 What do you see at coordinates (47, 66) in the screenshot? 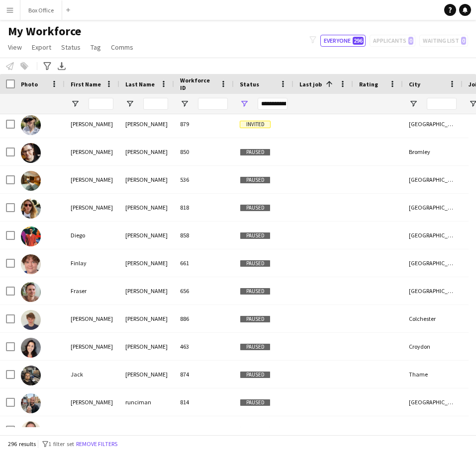
I see `app-action-btn: Advanced filters` at bounding box center [47, 66].